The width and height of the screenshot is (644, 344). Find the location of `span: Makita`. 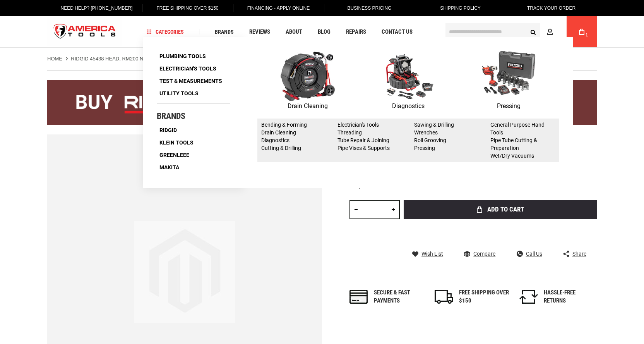

span: Makita is located at coordinates (169, 167).